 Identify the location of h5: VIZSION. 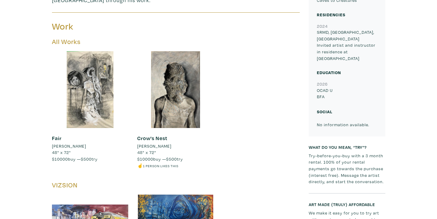
(176, 185).